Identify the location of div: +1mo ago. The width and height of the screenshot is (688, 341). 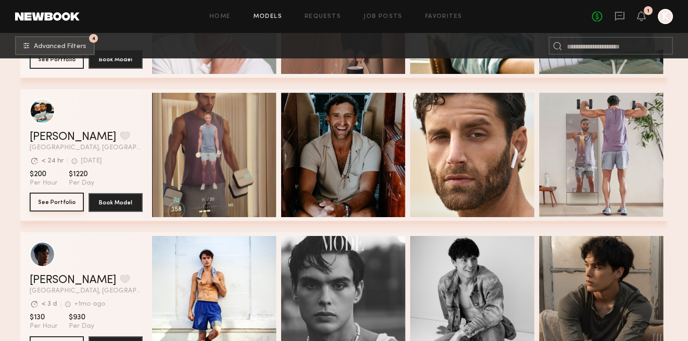
(90, 304).